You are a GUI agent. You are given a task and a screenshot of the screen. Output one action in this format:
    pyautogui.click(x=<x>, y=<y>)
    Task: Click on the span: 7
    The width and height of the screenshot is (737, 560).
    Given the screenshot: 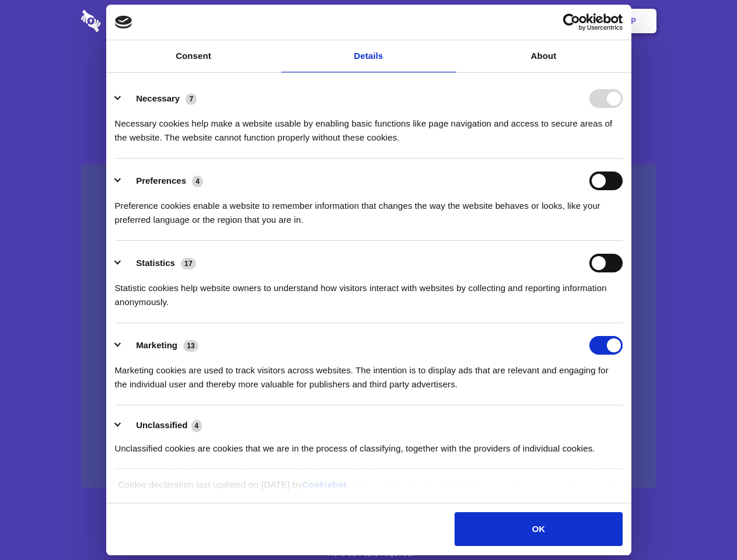 What is the action you would take?
    pyautogui.click(x=191, y=99)
    